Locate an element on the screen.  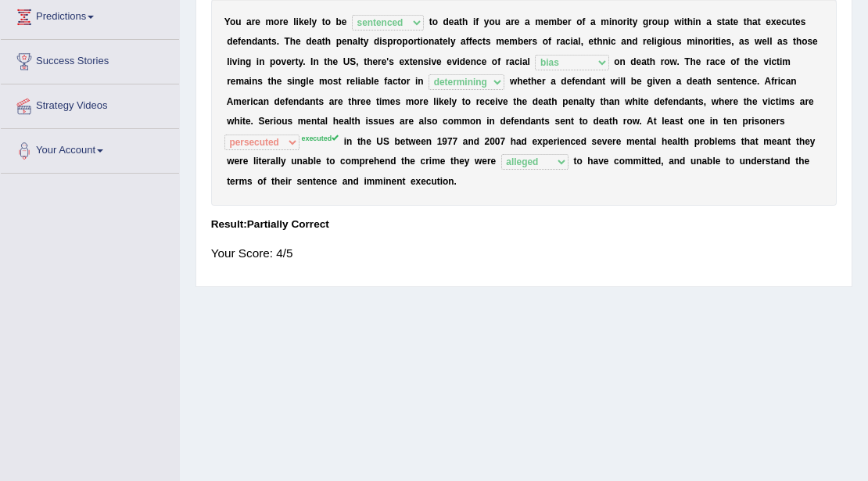
b: b is located at coordinates (559, 22).